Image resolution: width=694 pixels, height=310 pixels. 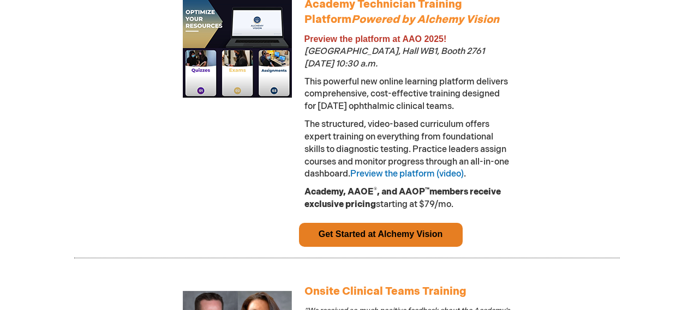 I want to click on em: Powered by Alchemy Vision, so click(x=425, y=20).